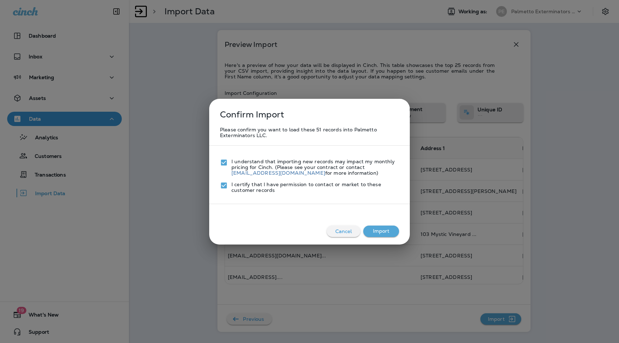 This screenshot has height=343, width=619. Describe the element at coordinates (315, 167) in the screenshot. I see `p: I understand that importing new records may impact my monthly pricing for Cinch. (Please see your...` at that location.